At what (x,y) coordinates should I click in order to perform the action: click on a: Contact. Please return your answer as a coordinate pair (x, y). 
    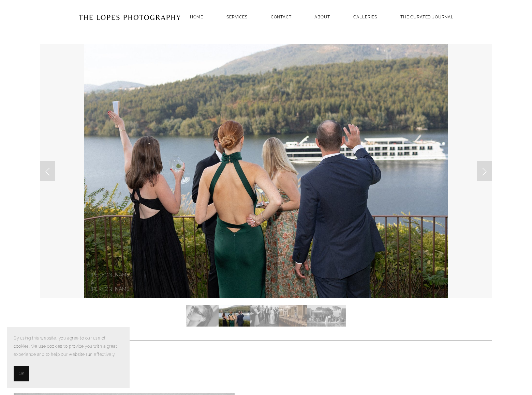
    Looking at the image, I should click on (281, 17).